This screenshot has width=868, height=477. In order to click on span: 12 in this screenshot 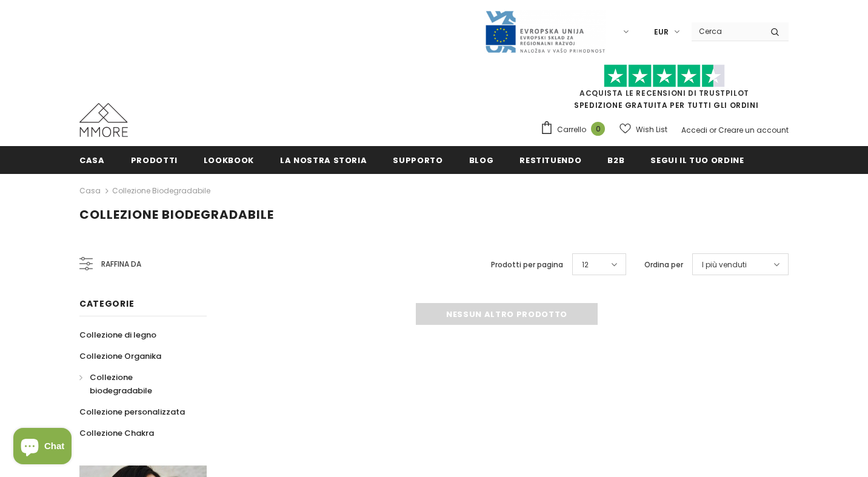, I will do `click(585, 265)`.